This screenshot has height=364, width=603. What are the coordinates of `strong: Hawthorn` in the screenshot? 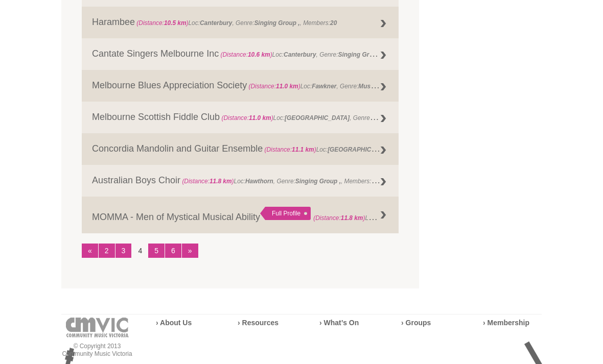 It's located at (259, 182).